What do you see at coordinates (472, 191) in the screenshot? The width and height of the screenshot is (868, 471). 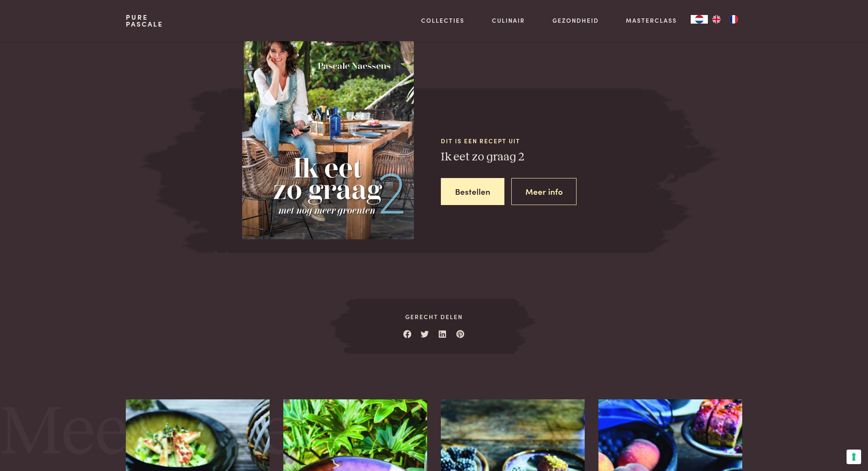 I see `a: Bestellen` at bounding box center [472, 191].